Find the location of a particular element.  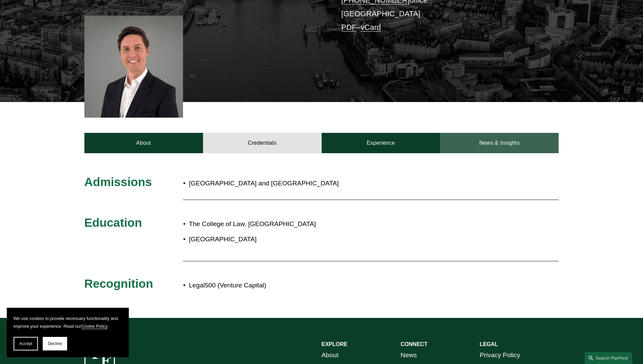

section: Cookie banner is located at coordinates (68, 332).